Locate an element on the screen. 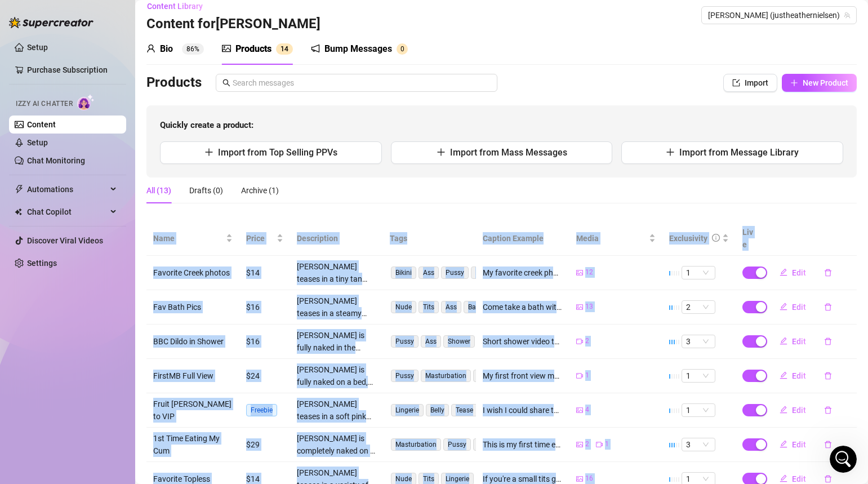  span: plus is located at coordinates (670, 152).